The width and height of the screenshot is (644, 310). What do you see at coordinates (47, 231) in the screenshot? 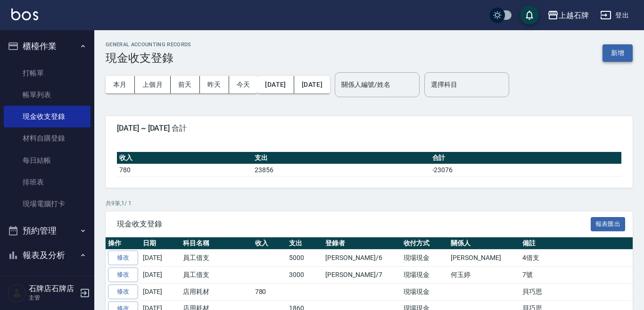
I see `button: 預約管理` at bounding box center [47, 231].